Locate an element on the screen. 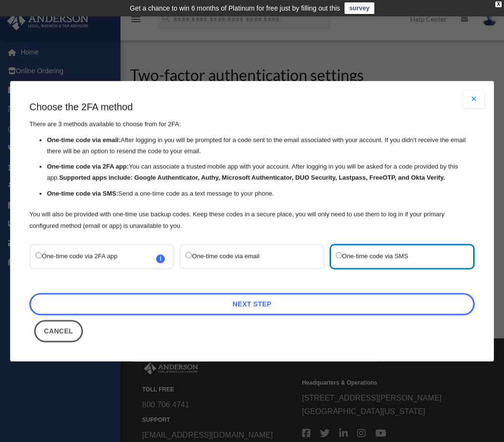 Image resolution: width=504 pixels, height=442 pixels. li: You can associate a trusted mobile app with your account. After logging in you will be asked for ... is located at coordinates (261, 173).